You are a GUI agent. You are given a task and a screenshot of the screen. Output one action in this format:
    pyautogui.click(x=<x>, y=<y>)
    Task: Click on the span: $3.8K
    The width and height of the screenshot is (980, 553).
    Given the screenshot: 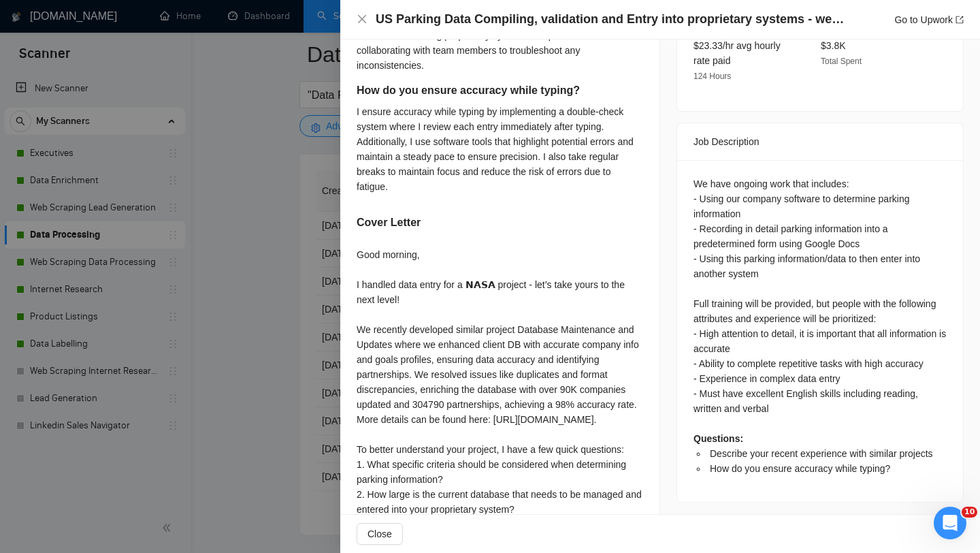 What is the action you would take?
    pyautogui.click(x=833, y=46)
    